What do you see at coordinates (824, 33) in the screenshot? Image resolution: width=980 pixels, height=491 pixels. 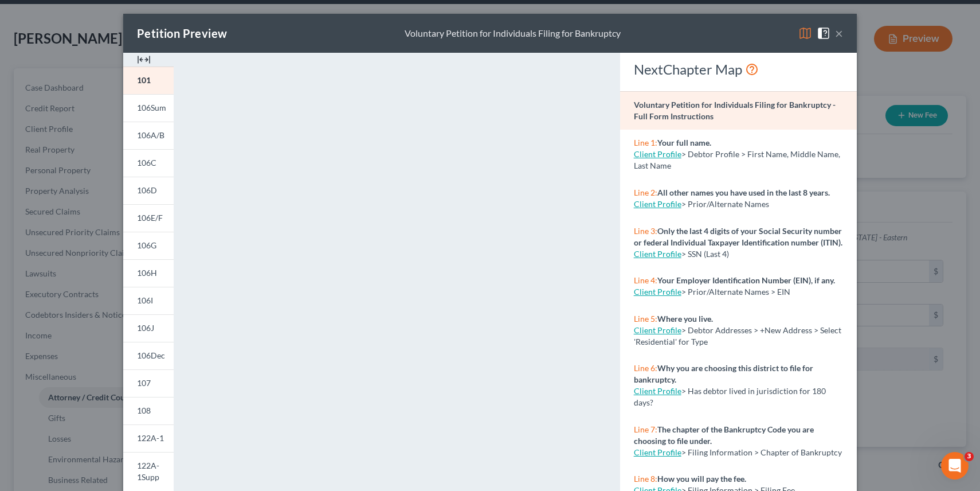 I see `img: help-close-5ba153eb36485ed6c1ea00a893f15db1cb9b99d6cae46e1a8edb6c62d00a1a76.svg` at bounding box center [824, 33].